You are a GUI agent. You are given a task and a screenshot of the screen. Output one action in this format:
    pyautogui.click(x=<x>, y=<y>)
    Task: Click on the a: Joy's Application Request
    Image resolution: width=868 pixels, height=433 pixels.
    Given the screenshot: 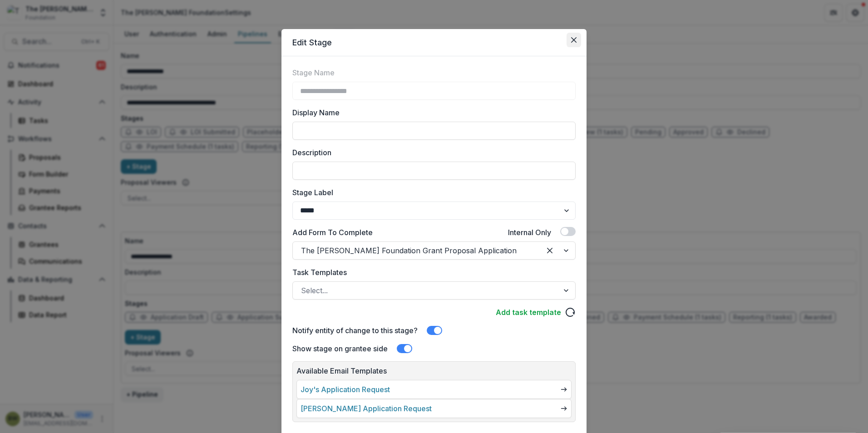 What is the action you would take?
    pyautogui.click(x=345, y=390)
    